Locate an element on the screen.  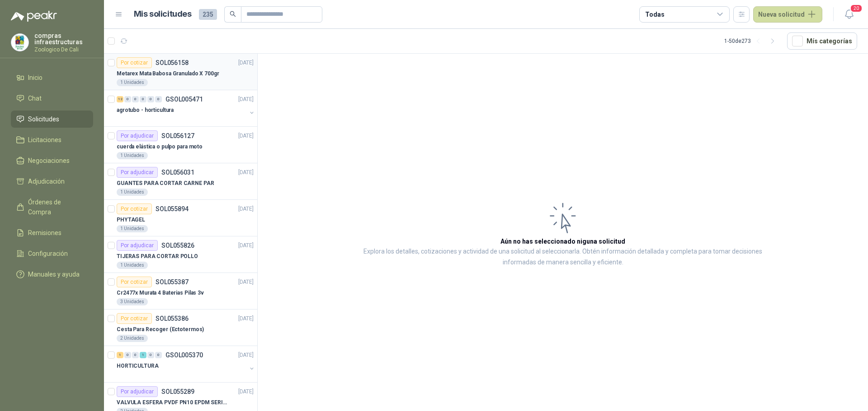
p: PHYTAGEL is located at coordinates (130, 220).